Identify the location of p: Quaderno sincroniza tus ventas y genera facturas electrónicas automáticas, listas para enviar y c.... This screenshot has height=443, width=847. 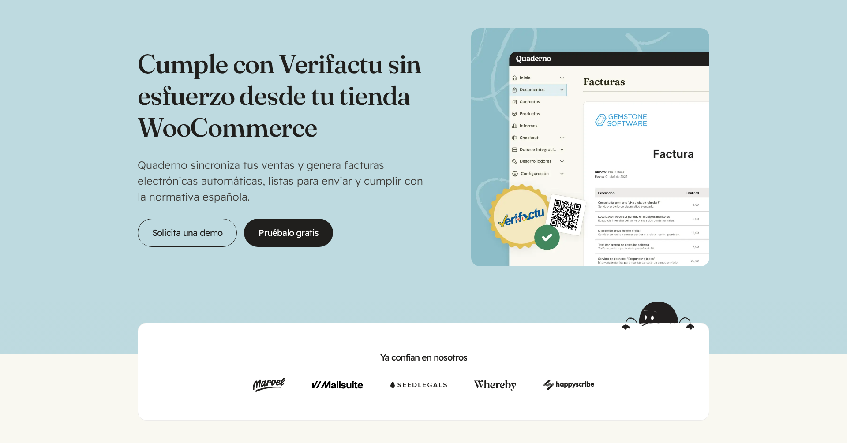
(281, 181).